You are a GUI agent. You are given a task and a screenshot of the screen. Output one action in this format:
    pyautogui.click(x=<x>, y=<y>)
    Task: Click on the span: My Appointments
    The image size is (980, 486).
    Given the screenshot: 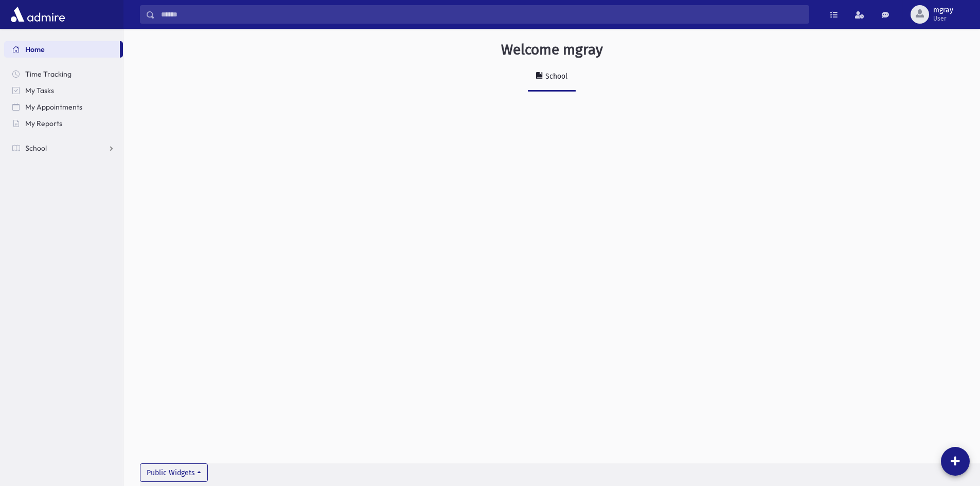 What is the action you would take?
    pyautogui.click(x=53, y=107)
    